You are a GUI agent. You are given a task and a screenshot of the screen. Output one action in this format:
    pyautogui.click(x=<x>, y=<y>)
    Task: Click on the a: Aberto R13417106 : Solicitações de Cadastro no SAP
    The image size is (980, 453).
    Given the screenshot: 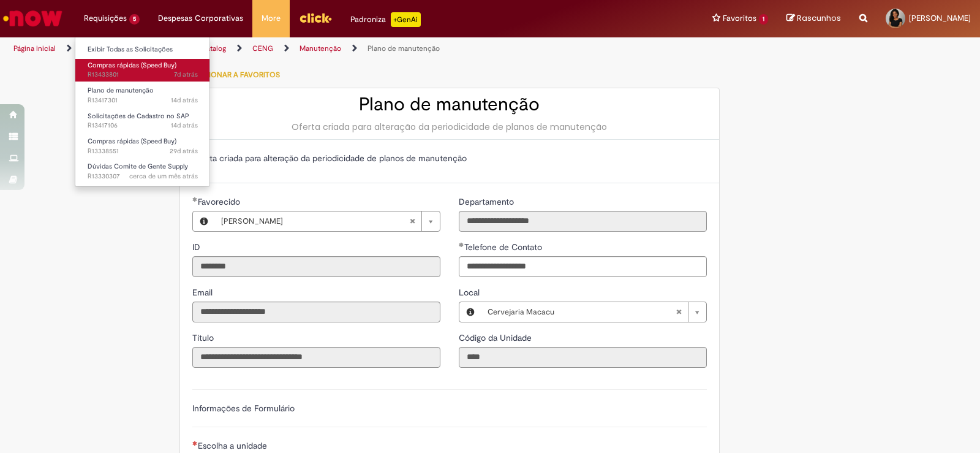 What is the action you would take?
    pyautogui.click(x=142, y=120)
    